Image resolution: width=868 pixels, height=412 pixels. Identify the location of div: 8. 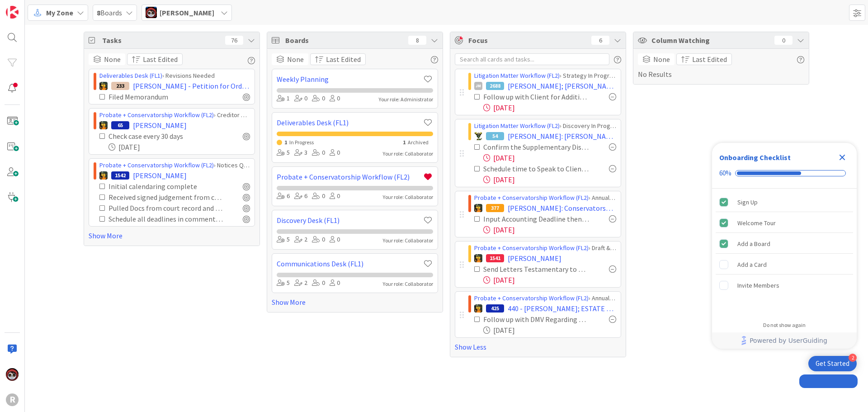
(417, 40).